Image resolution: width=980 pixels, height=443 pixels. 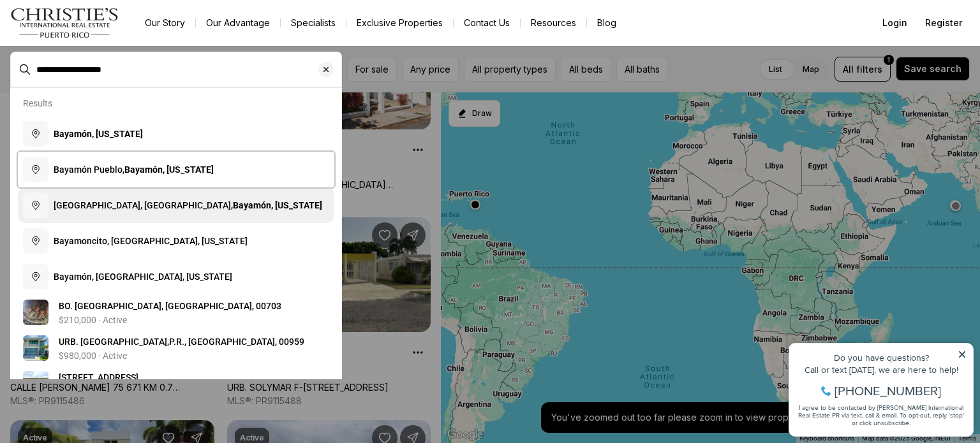 What do you see at coordinates (65, 23) in the screenshot?
I see `a: logo` at bounding box center [65, 23].